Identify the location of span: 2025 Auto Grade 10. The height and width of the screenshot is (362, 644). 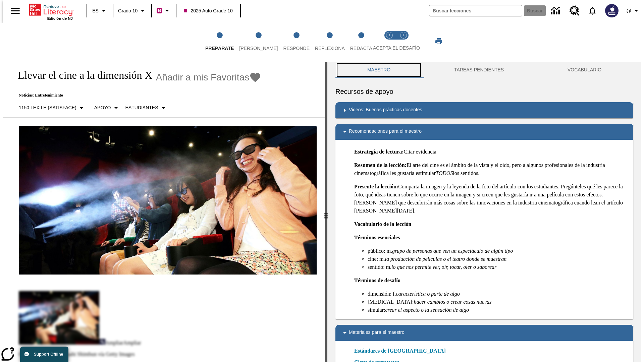
(208, 11).